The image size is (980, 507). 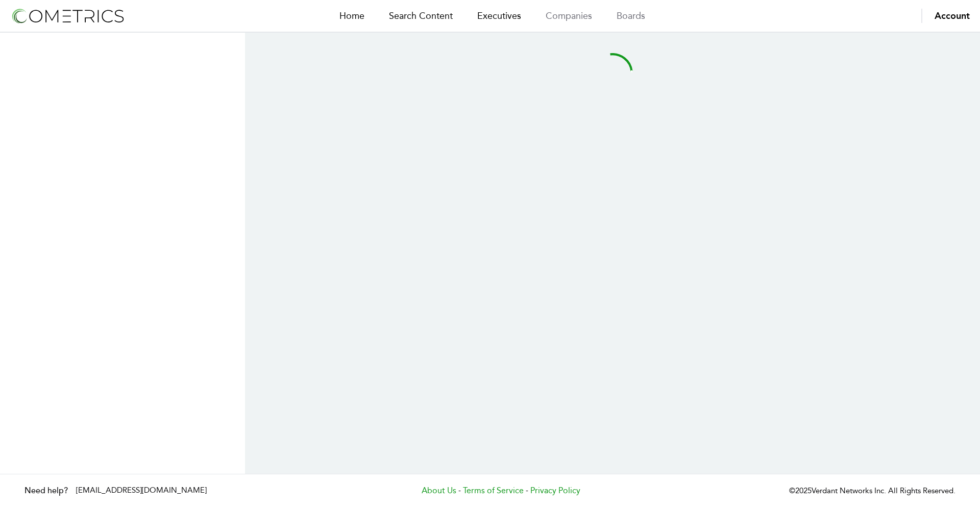 I want to click on a: Home, so click(x=350, y=16).